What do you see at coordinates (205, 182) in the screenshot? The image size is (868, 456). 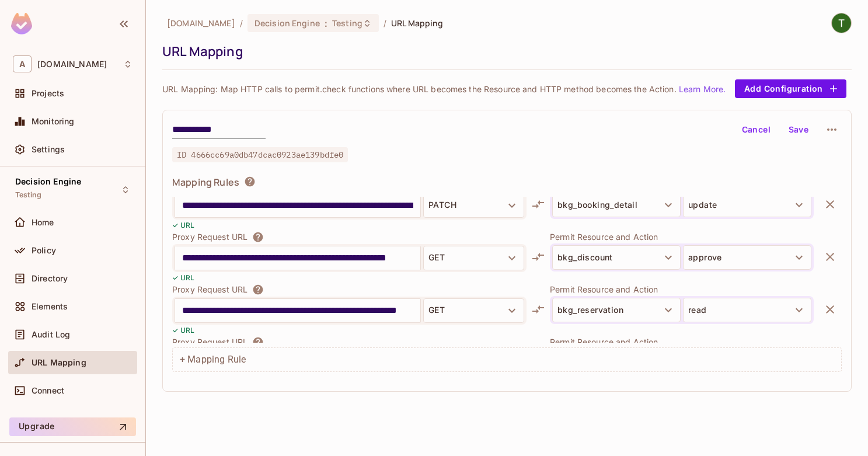 I see `span: Mapping Rules` at bounding box center [205, 182].